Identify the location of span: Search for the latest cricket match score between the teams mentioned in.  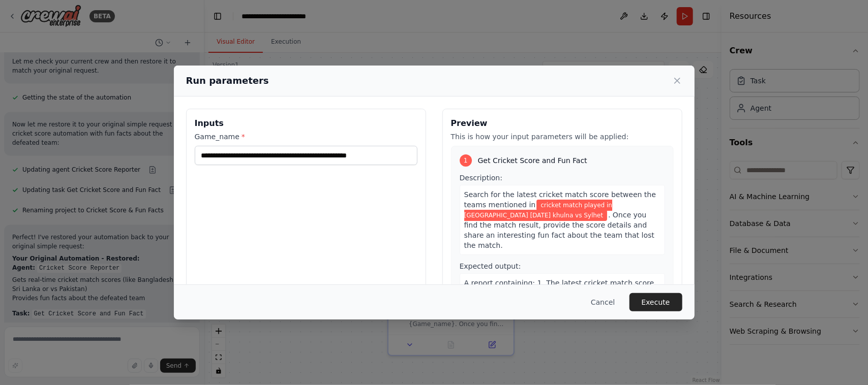
(560, 200).